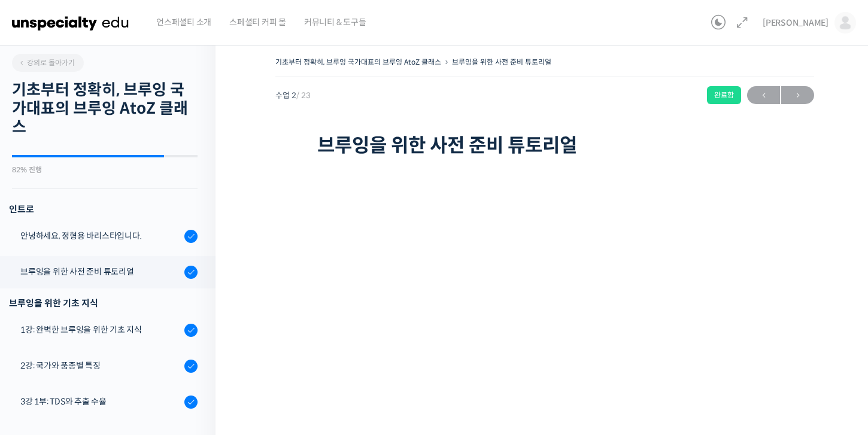 Image resolution: width=868 pixels, height=435 pixels. What do you see at coordinates (763, 95) in the screenshot?
I see `a: ←이전` at bounding box center [763, 95].